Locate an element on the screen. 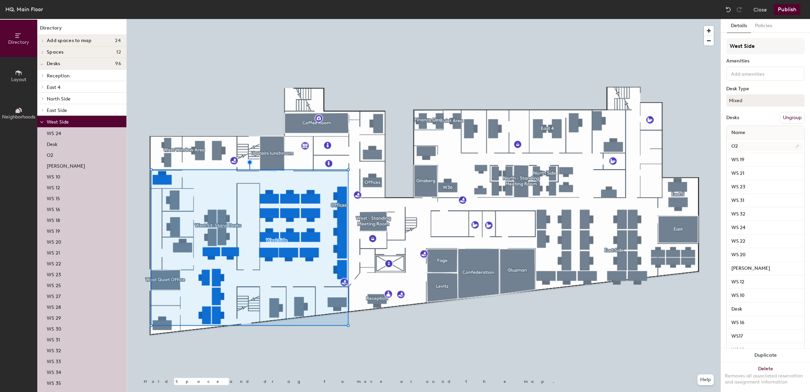 The width and height of the screenshot is (810, 392). button: Details is located at coordinates (739, 26).